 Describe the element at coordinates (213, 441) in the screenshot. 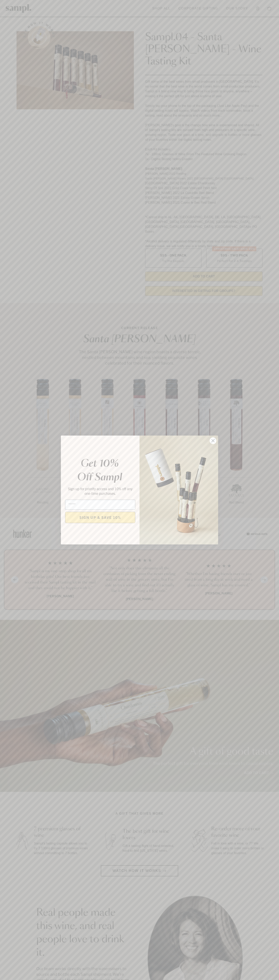

I see `button: Close dialog` at that location.